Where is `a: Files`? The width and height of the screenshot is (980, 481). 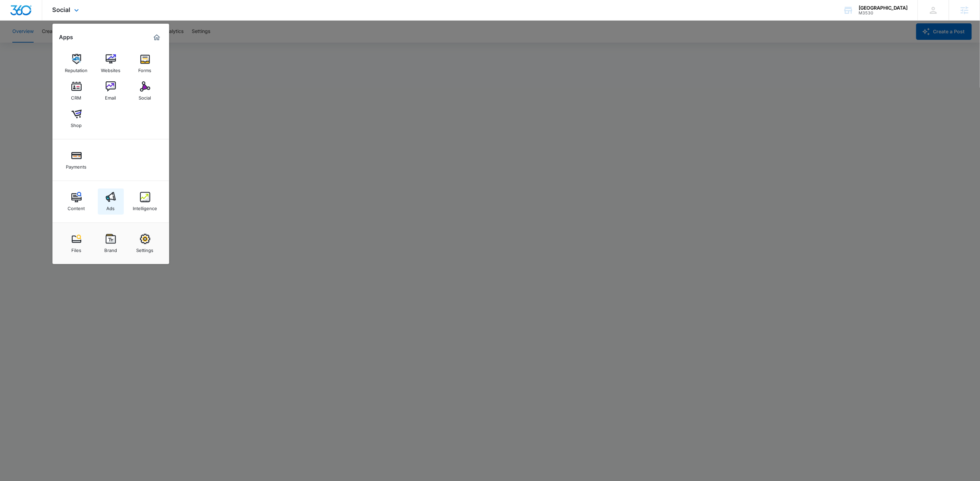 a: Files is located at coordinates (77, 243).